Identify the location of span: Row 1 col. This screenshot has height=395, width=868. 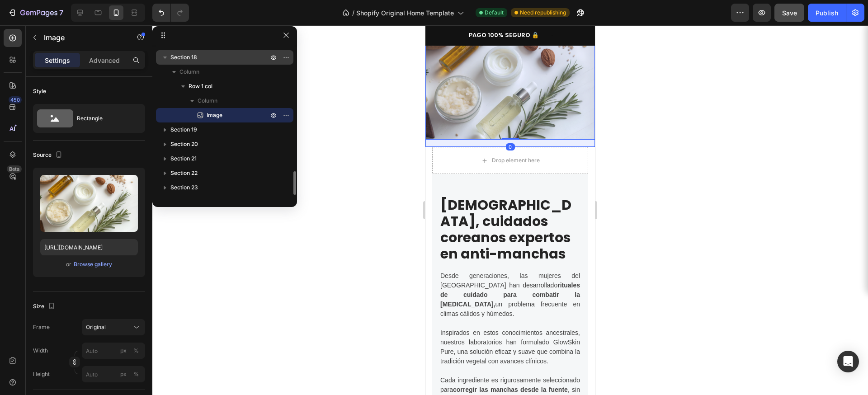
(200, 87).